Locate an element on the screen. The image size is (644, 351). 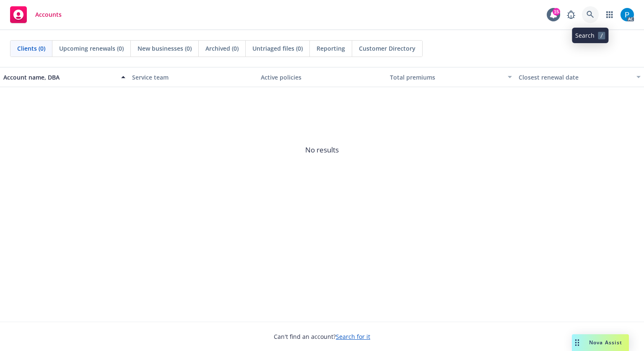
div: Closest renewal date is located at coordinates (575, 77).